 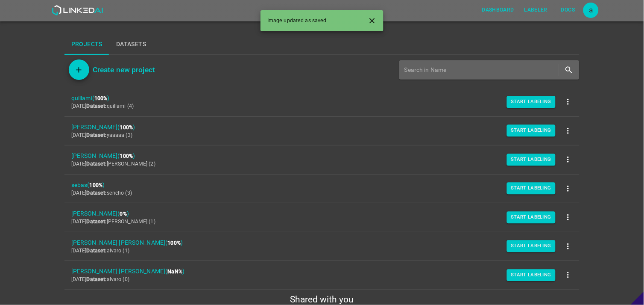 What do you see at coordinates (315, 185) in the screenshot?
I see `span: sebas ( )` at bounding box center [315, 185].